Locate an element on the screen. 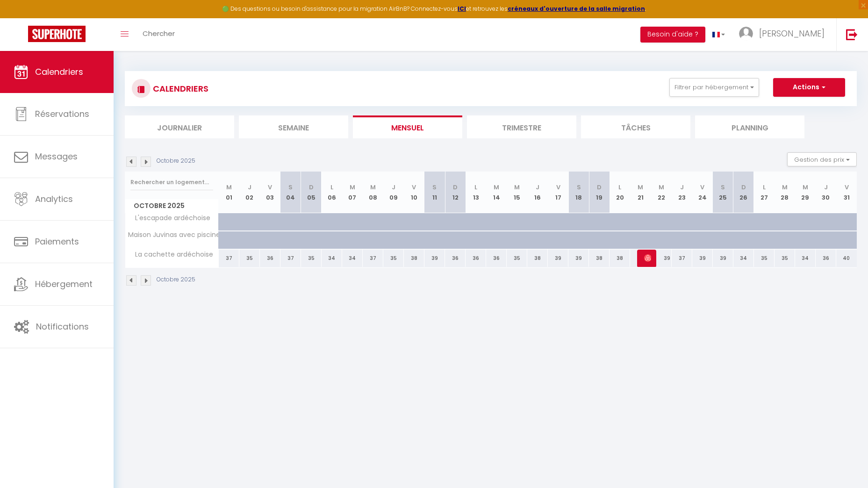 The image size is (868, 488). th: 21 is located at coordinates (641, 192).